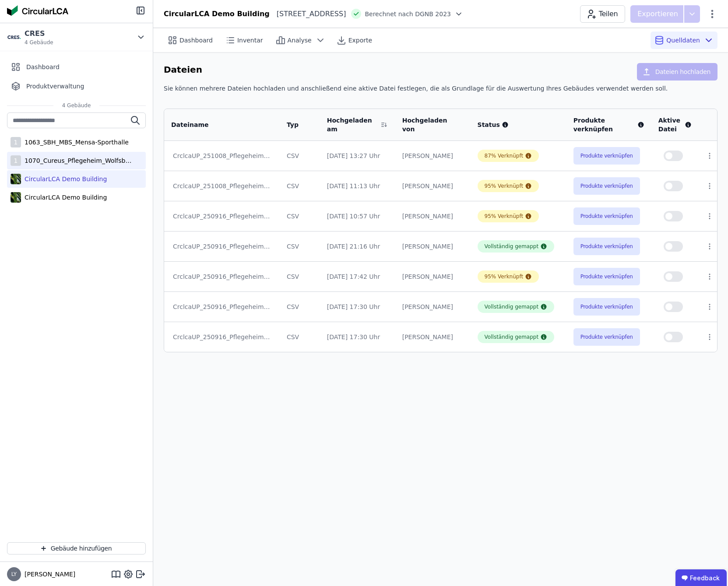  What do you see at coordinates (300, 40) in the screenshot?
I see `span: Analyse` at bounding box center [300, 40].